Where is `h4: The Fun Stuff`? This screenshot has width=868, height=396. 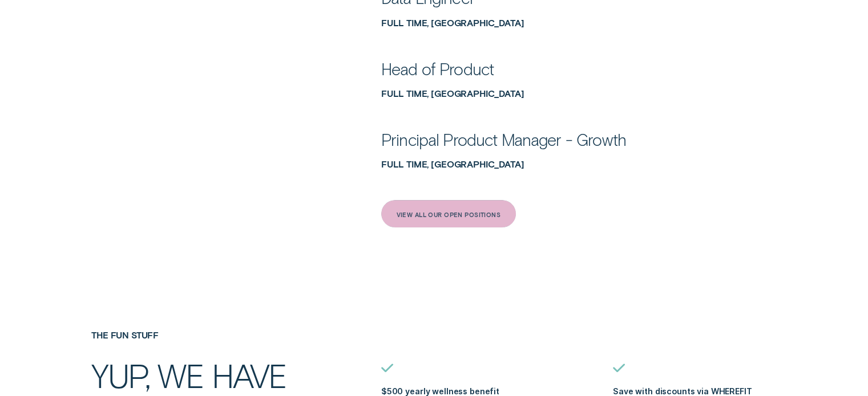
h4: The Fun Stuff is located at coordinates (202, 335).